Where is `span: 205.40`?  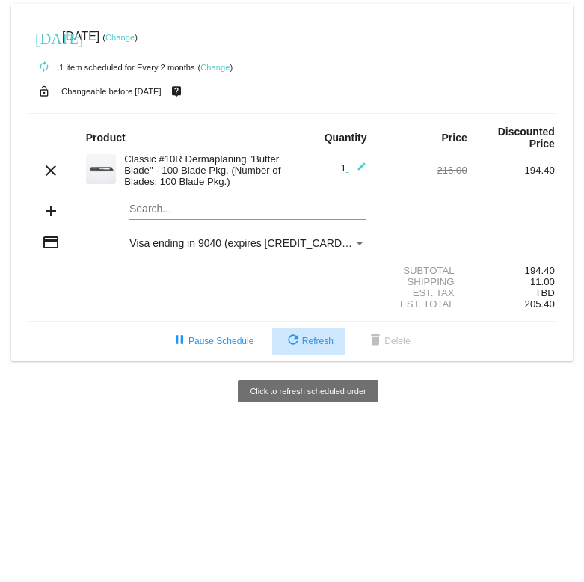 span: 205.40 is located at coordinates (540, 304).